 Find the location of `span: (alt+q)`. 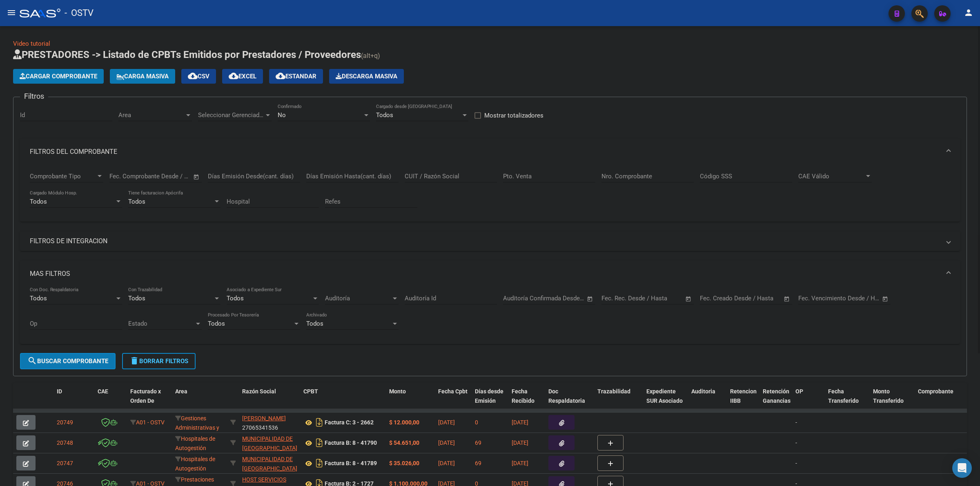

span: (alt+q) is located at coordinates (371, 56).